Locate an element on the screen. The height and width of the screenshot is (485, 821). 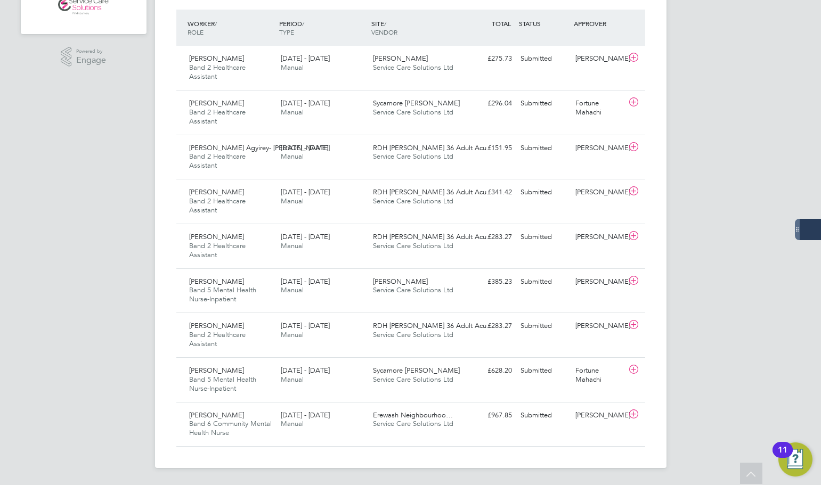
div: £296.04 is located at coordinates (489, 103).